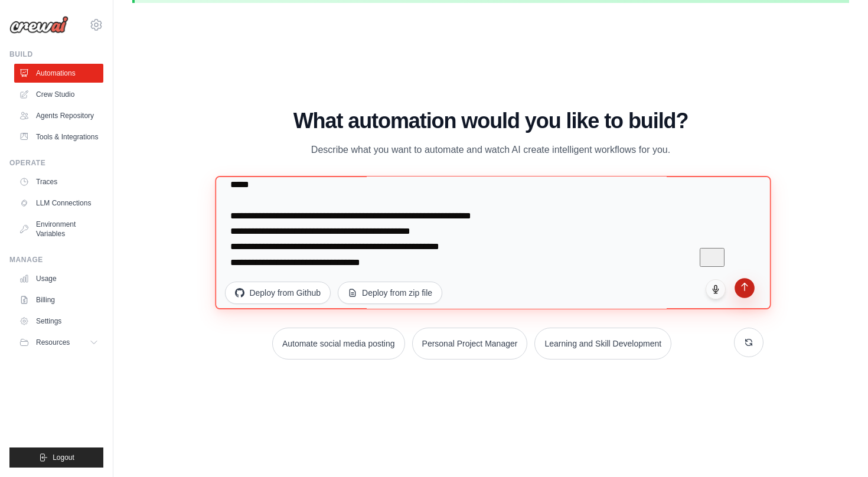 This screenshot has height=477, width=868. What do you see at coordinates (838, 449) in the screenshot?
I see `div: Widget chat` at bounding box center [838, 449].